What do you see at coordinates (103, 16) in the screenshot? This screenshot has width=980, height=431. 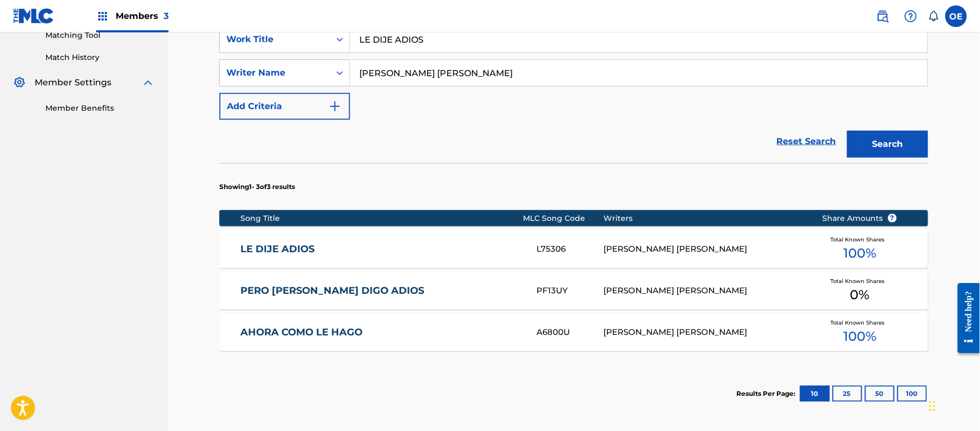 I see `img: Top Rightsholders` at bounding box center [103, 16].